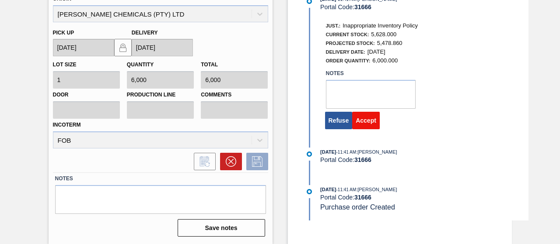  I want to click on span: Just.:, so click(333, 26).